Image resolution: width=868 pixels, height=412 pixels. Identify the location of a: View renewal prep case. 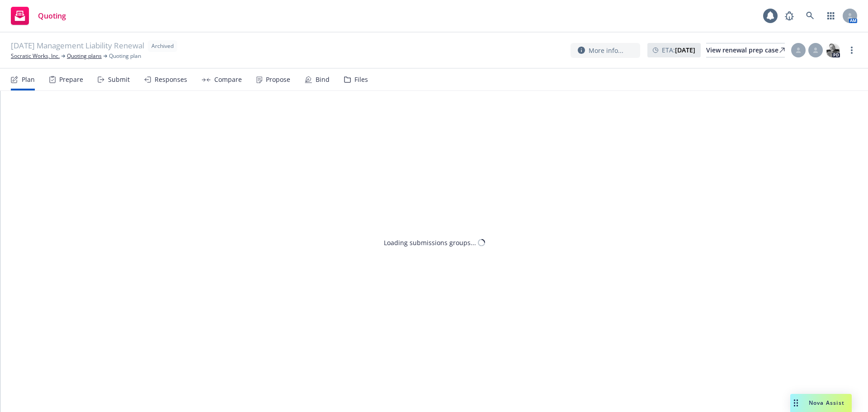
(745, 50).